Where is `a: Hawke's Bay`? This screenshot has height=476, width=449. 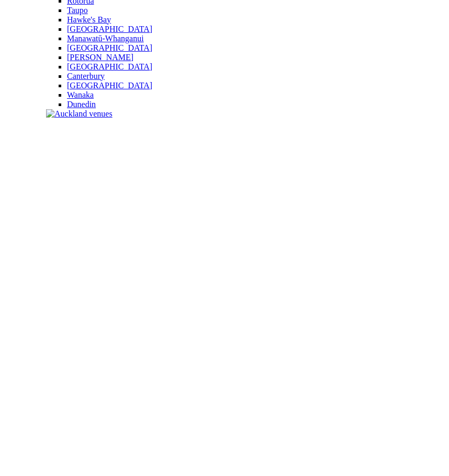 a: Hawke's Bay is located at coordinates (89, 20).